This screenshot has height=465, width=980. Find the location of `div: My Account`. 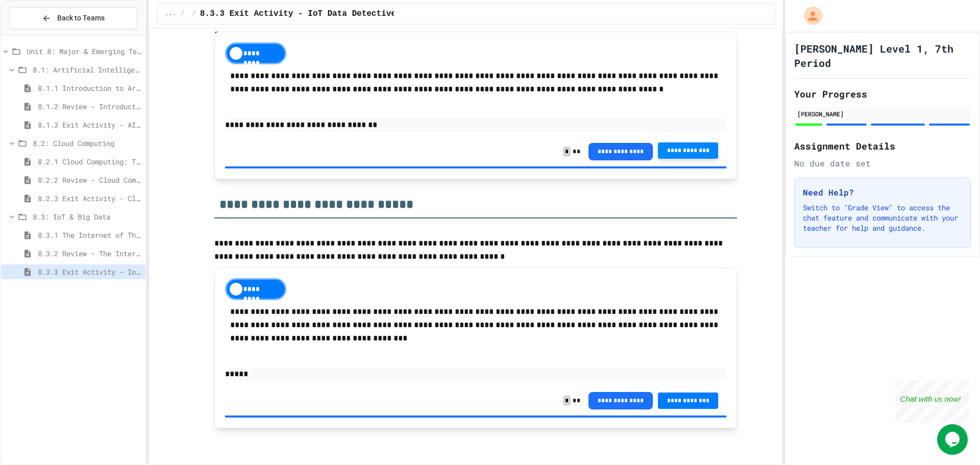

div: My Account is located at coordinates (809, 16).